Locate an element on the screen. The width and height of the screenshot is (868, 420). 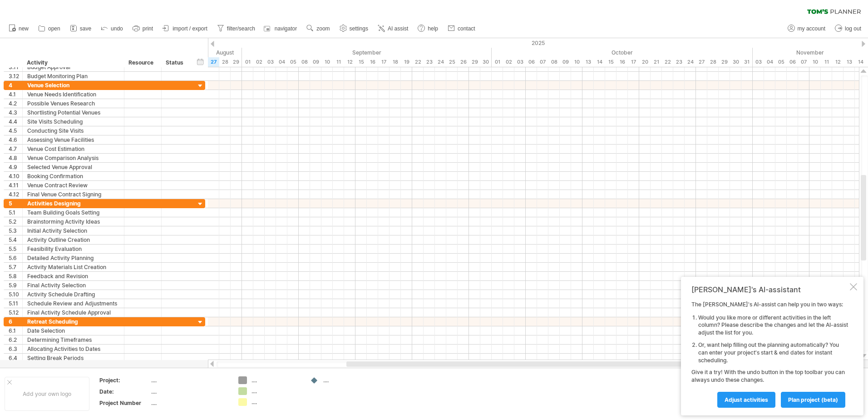
span: Adjust activities is located at coordinates (746, 399).